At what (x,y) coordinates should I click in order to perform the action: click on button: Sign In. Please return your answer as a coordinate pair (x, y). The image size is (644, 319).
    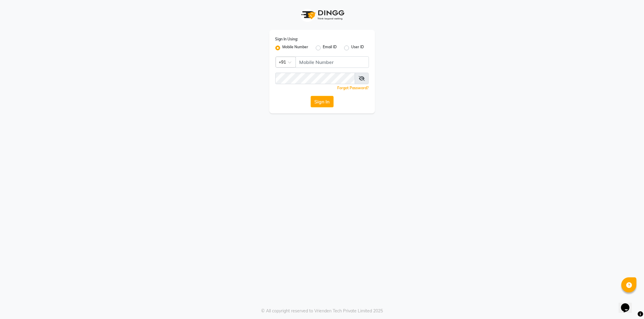
    Looking at the image, I should click on (322, 102).